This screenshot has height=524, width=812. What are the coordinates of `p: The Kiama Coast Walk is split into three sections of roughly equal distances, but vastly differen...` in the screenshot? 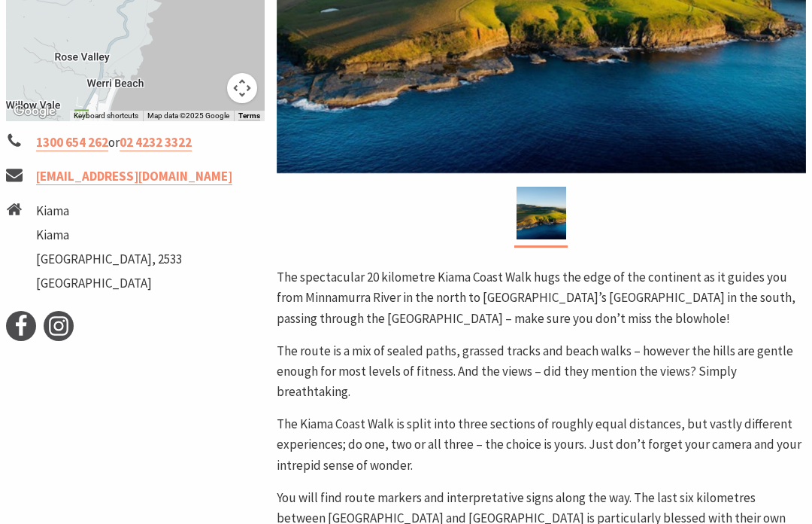 It's located at (541, 445).